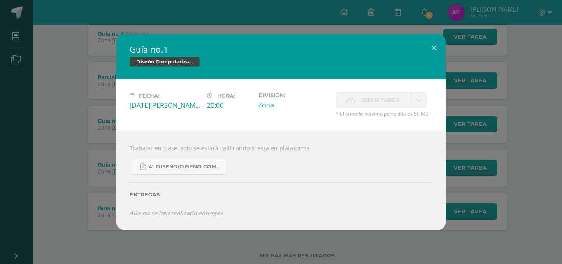 Image resolution: width=562 pixels, height=264 pixels. I want to click on label: Entregas, so click(281, 194).